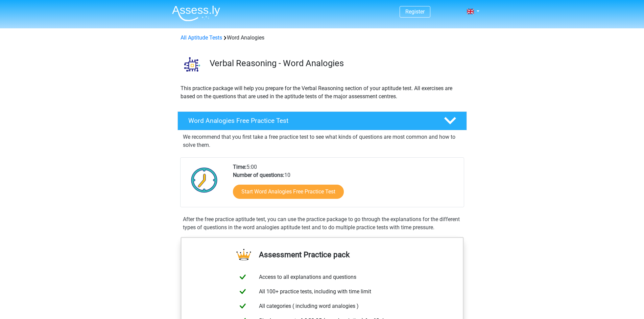 The height and width of the screenshot is (319, 644). I want to click on h4: Word Analogies Free Practice Test, so click(311, 121).